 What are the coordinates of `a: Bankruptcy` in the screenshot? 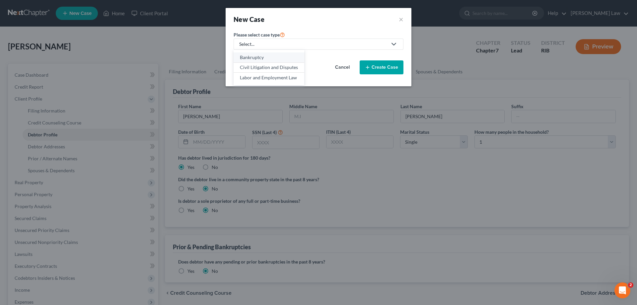 It's located at (269, 57).